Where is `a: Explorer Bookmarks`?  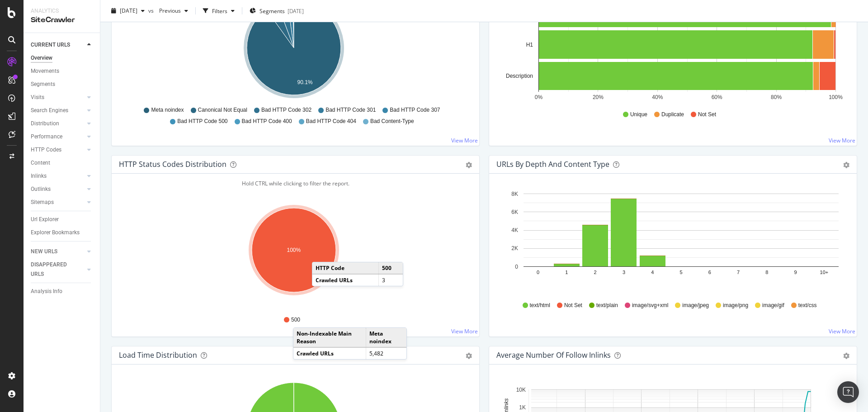
a: Explorer Bookmarks is located at coordinates (62, 232).